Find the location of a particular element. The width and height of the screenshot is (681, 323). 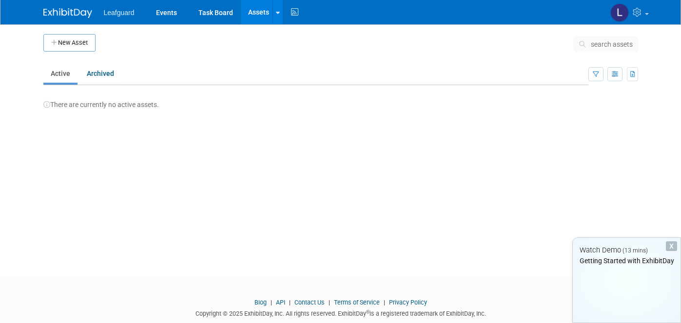

div: Watch Demo is located at coordinates (626, 250).